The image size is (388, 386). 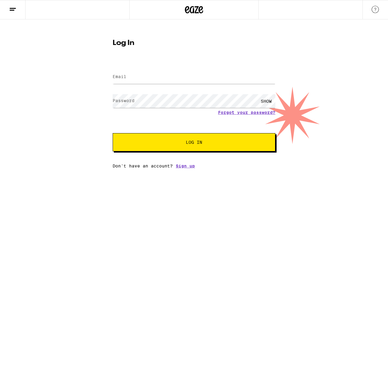 I want to click on div: Don't have an account?, so click(x=194, y=166).